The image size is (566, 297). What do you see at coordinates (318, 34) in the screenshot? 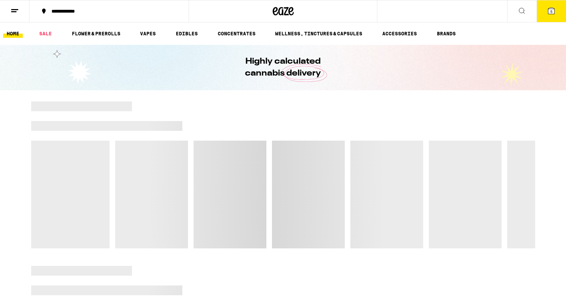
I see `a: WELLNESS, TINCTURES & CAPSULES` at bounding box center [318, 34].